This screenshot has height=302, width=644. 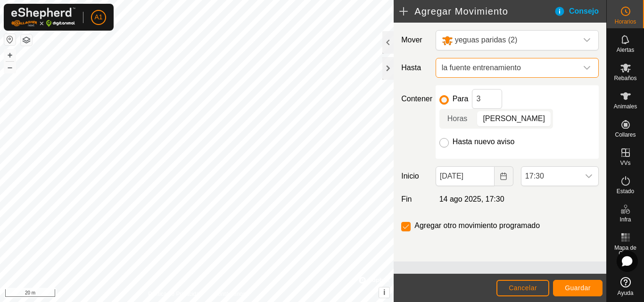 I want to click on span: i, so click(x=384, y=292).